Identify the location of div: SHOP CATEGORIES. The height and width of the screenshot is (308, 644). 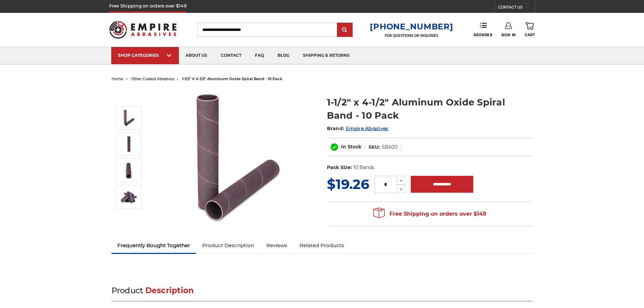
(145, 55).